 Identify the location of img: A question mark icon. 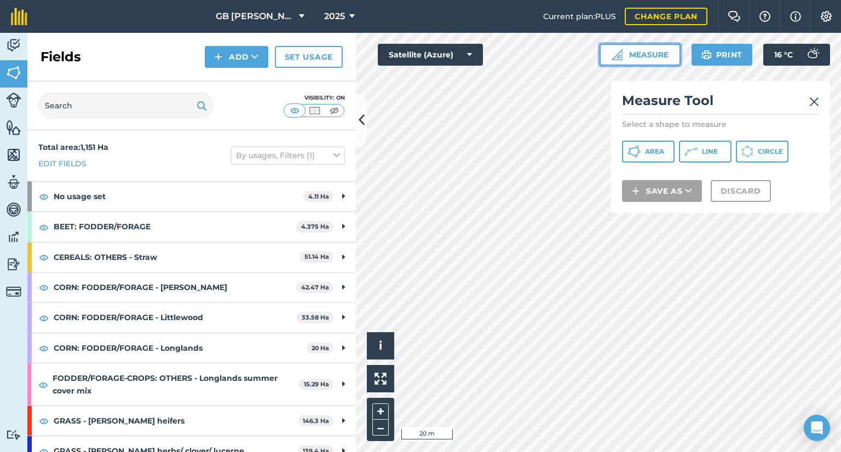
(765, 16).